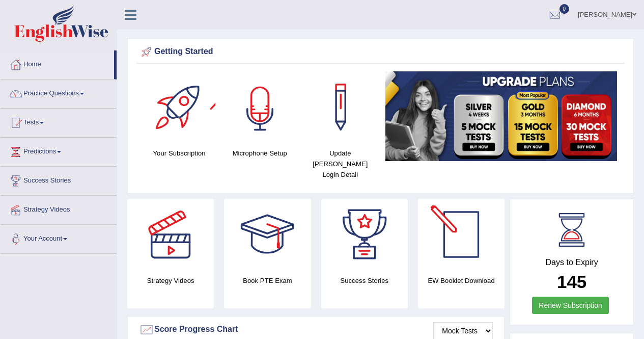  I want to click on div: Getting Started, so click(381, 52).